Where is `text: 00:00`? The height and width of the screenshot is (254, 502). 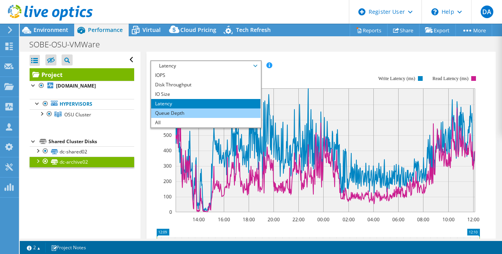 text: 00:00 is located at coordinates (323, 219).